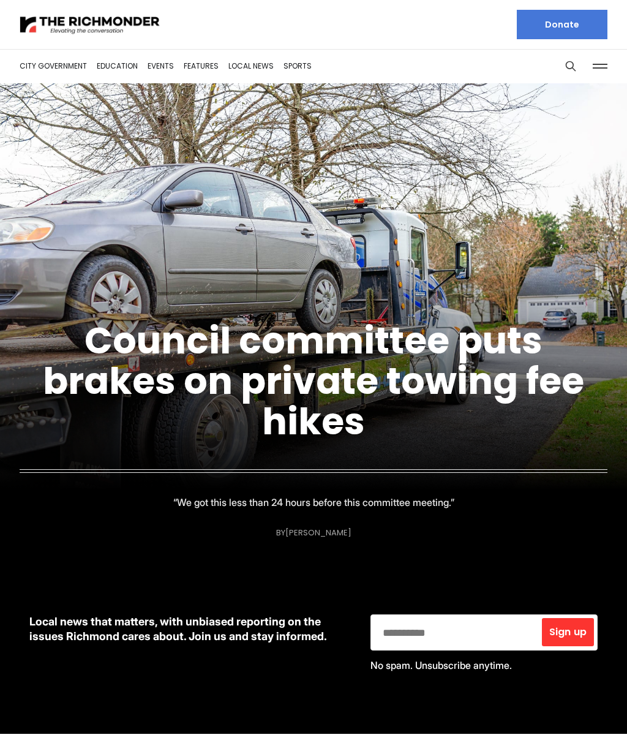 This screenshot has width=627, height=751. What do you see at coordinates (160, 66) in the screenshot?
I see `a: Events` at bounding box center [160, 66].